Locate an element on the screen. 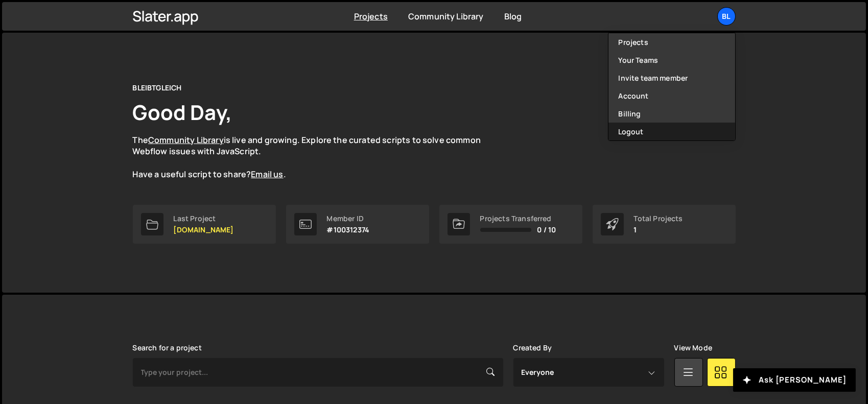  p: #100312374 is located at coordinates (348, 230).